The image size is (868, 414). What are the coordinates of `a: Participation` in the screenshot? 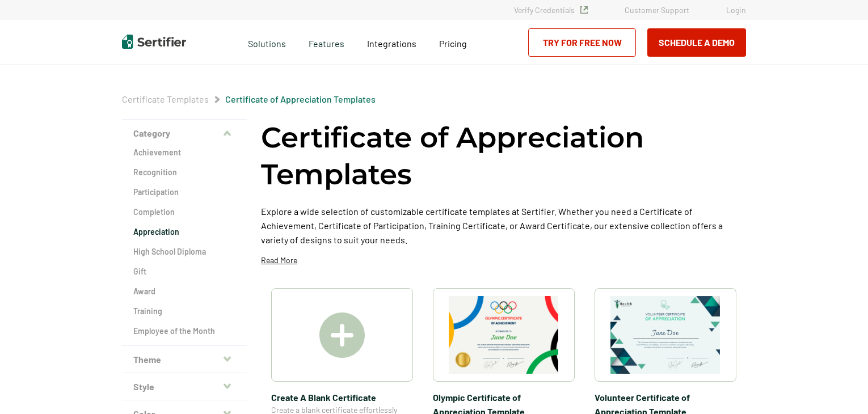 It's located at (185, 192).